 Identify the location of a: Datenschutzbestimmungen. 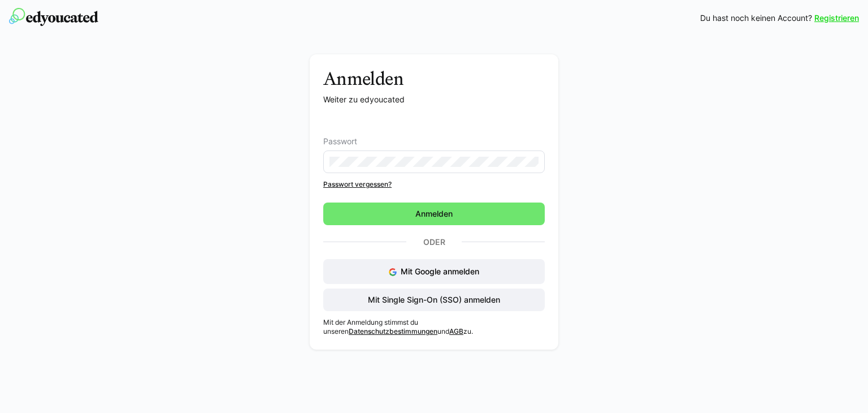
(393, 331).